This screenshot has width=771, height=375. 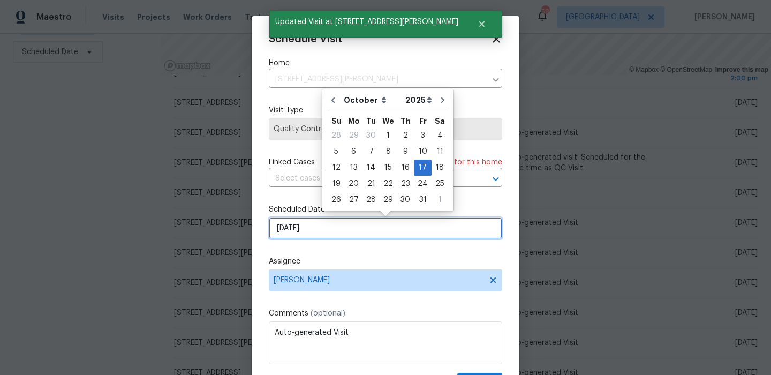 I want to click on button: Go to previous month, so click(x=333, y=100).